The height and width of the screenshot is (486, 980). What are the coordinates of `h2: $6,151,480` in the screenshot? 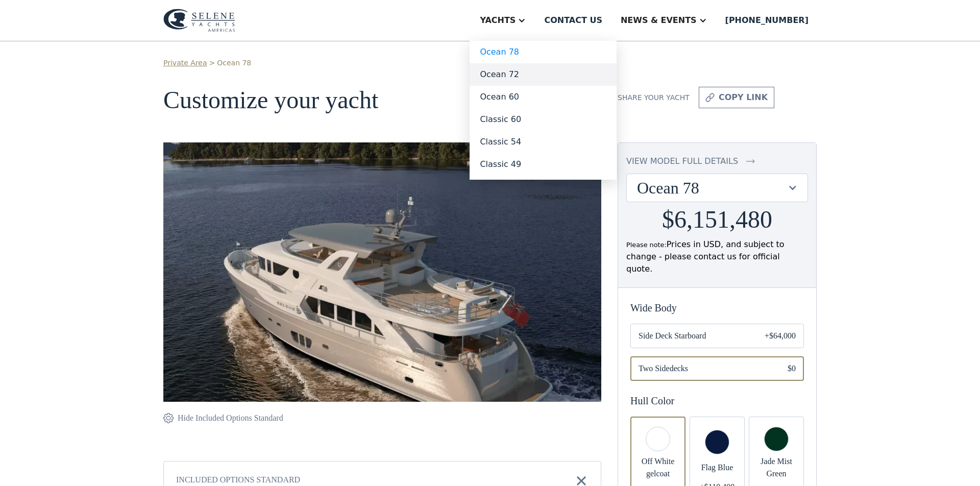 It's located at (717, 220).